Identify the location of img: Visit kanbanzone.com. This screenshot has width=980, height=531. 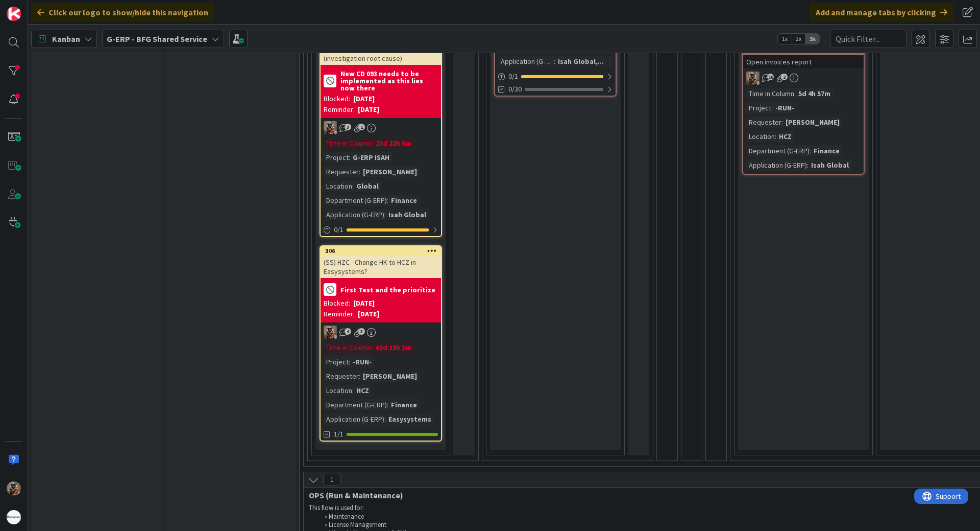
(14, 14).